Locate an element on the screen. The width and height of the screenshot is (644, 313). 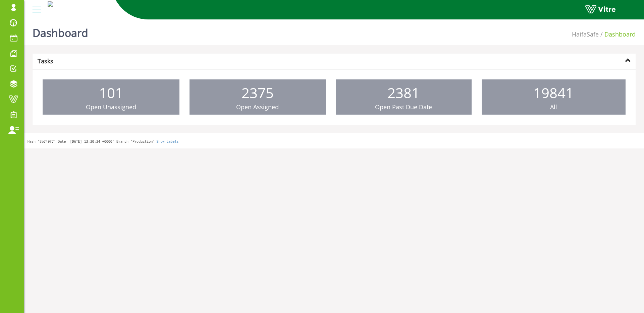
a: 101 Open Unassigned is located at coordinates (111, 97).